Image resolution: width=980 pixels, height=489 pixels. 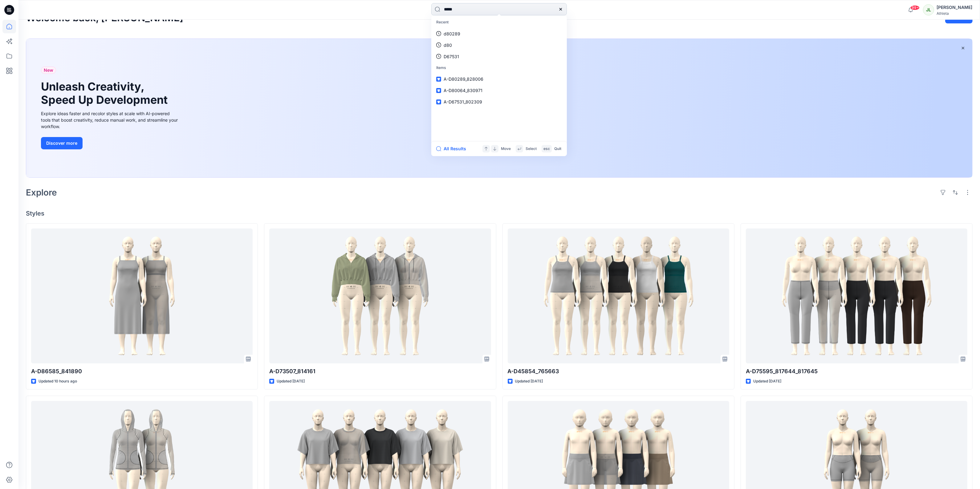 What do you see at coordinates (454, 149) in the screenshot?
I see `button: All Results` at bounding box center [454, 149].